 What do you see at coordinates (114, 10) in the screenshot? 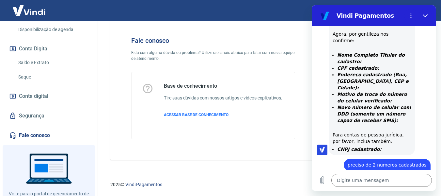
I see `button: Fechar` at bounding box center [114, 10].